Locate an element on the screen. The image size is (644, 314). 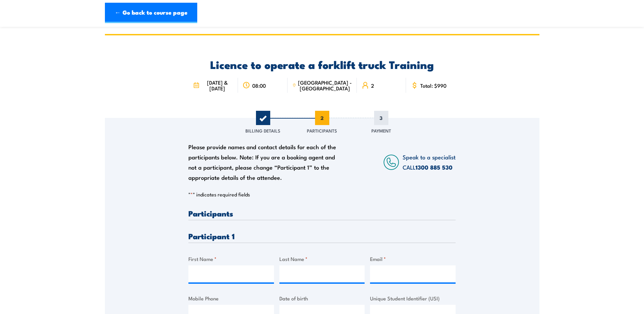
label: Date of birth is located at coordinates (322, 298).